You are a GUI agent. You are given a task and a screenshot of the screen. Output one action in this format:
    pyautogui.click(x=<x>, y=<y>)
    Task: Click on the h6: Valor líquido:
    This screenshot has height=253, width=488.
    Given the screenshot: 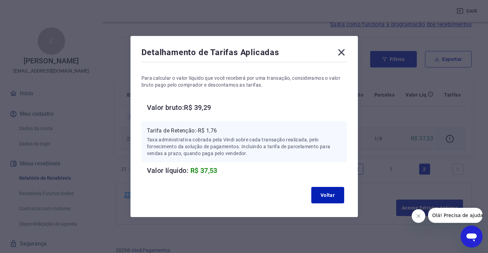 What is the action you would take?
    pyautogui.click(x=247, y=171)
    